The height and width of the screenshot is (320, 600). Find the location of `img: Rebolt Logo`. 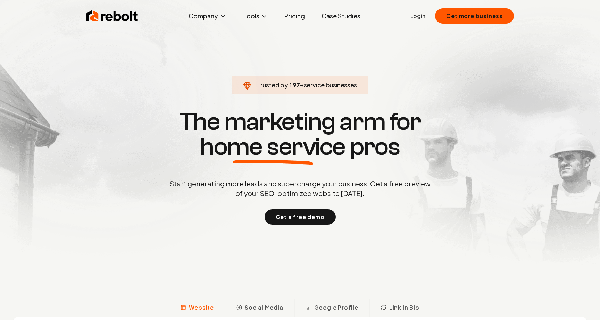

img: Rebolt Logo is located at coordinates (112, 16).